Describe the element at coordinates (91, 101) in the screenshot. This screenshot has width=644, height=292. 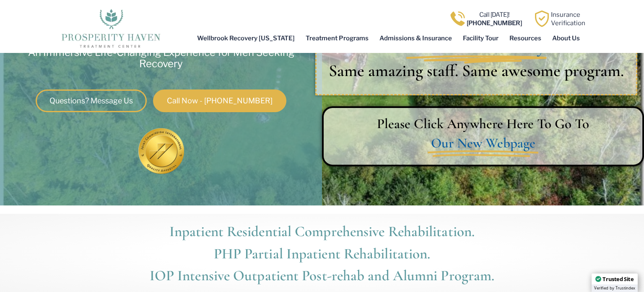
I see `a: Questions? Message Us` at that location.